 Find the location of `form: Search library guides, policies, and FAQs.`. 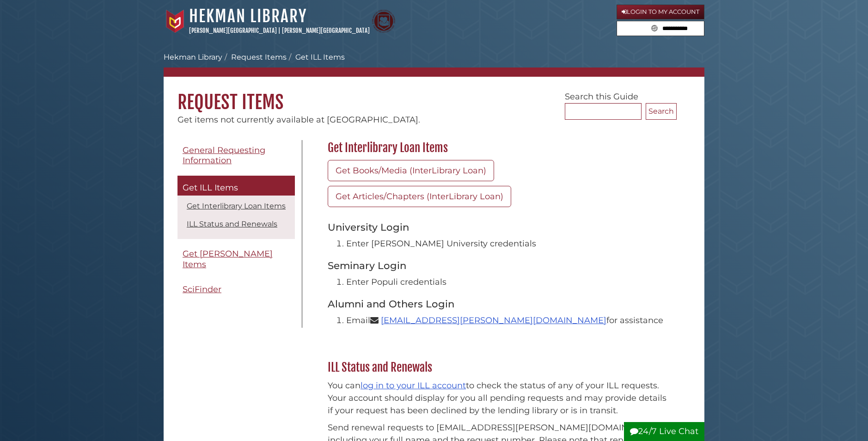

form: Search library guides, policies, and FAQs. is located at coordinates (661, 29).